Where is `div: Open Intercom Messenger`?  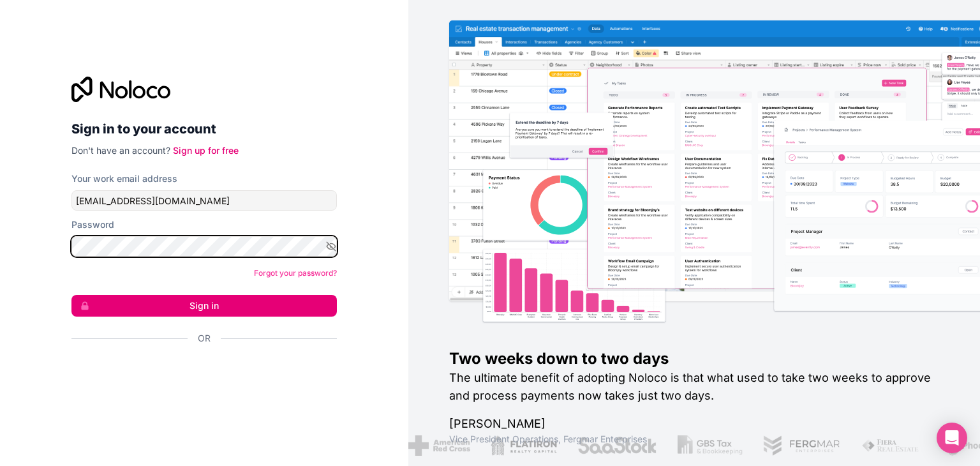 div: Open Intercom Messenger is located at coordinates (952, 438).